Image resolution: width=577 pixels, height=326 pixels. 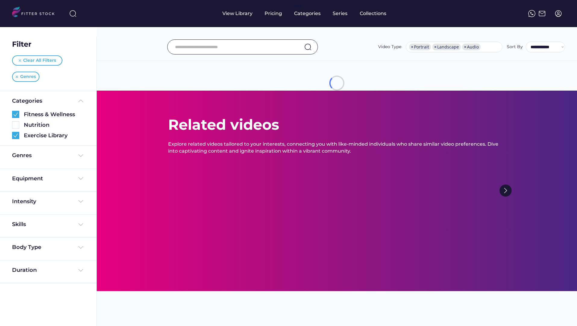 I want to click on li: Landscape, so click(x=446, y=47).